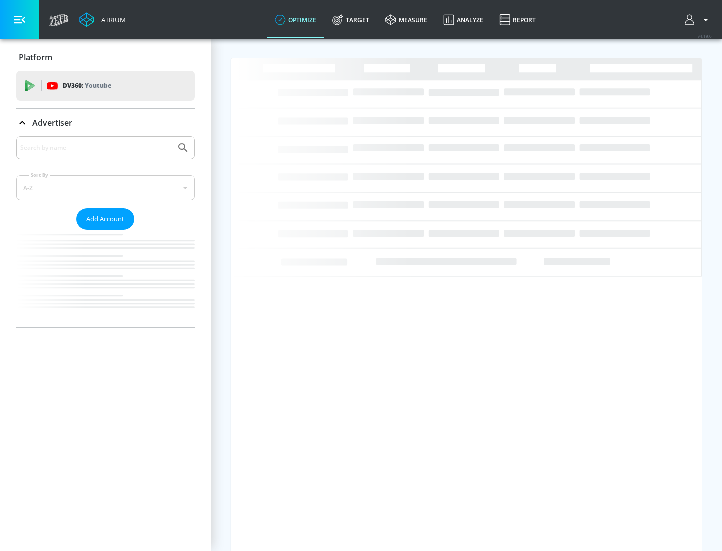 The height and width of the screenshot is (551, 722). I want to click on label: Sort By, so click(39, 175).